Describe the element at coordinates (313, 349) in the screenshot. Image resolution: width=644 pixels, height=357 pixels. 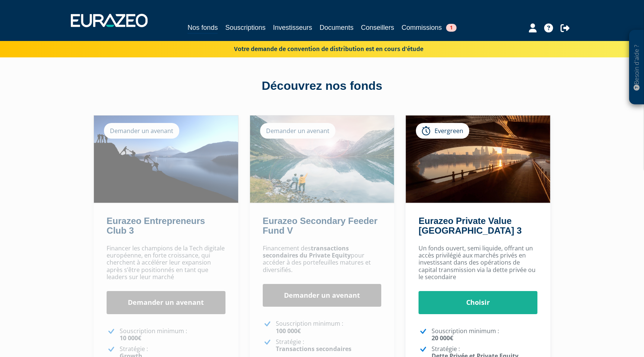
I see `strong: Transactions secondaires` at that location.